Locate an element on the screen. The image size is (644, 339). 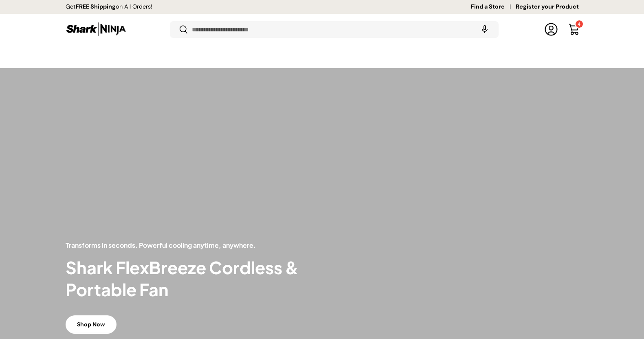
h2: Shark FlexBreeze Cordless & Portable Fan is located at coordinates (194, 279).